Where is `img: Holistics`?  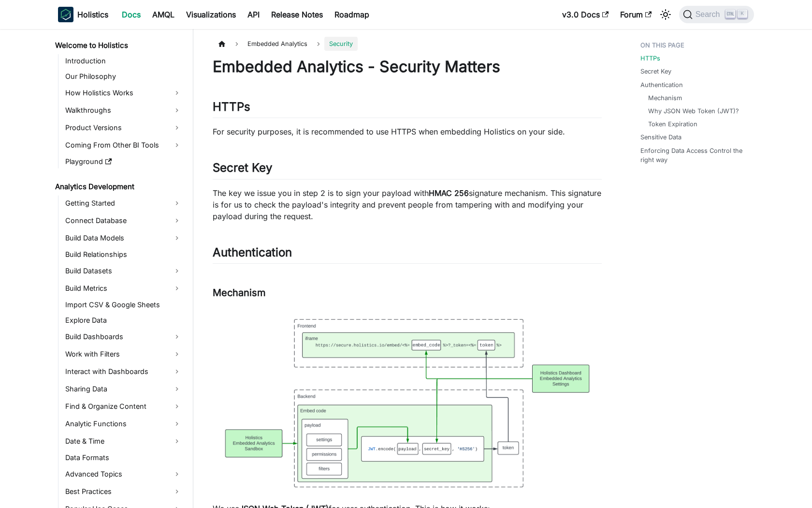
img: Holistics is located at coordinates (65, 14).